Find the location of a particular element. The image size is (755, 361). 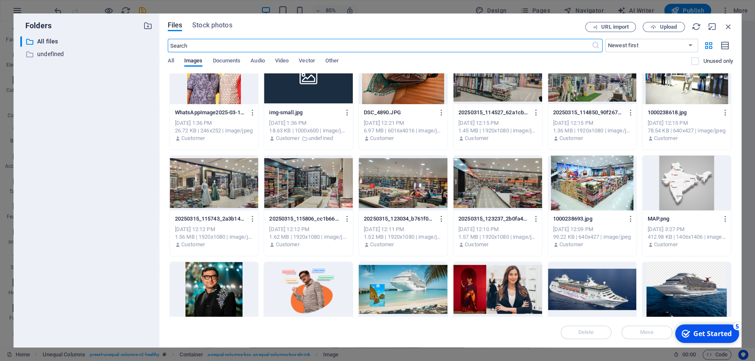

div: 1.57 MB | 1920x1080 | image/jpeg is located at coordinates (497, 237).